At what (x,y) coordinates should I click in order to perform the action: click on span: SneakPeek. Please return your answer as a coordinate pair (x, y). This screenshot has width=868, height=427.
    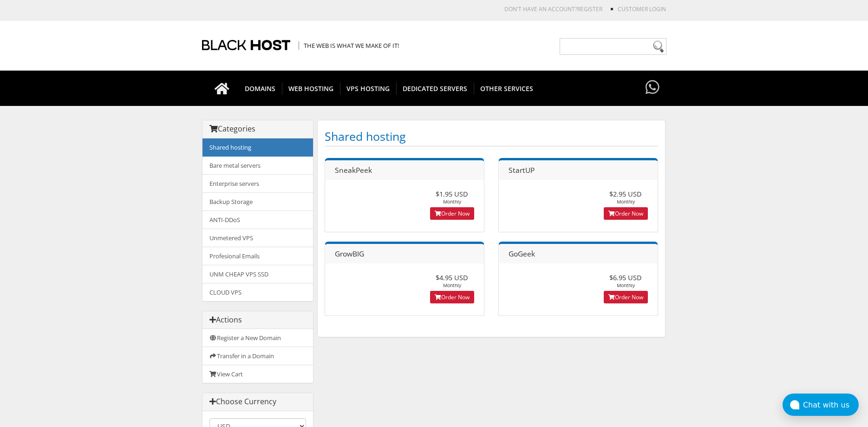
    Looking at the image, I should click on (354, 170).